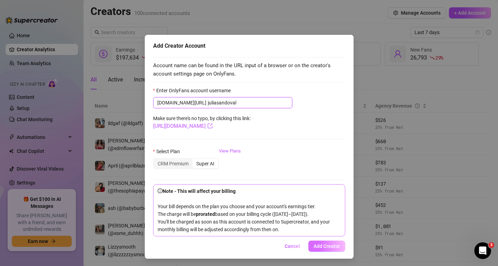 The image size is (498, 266). I want to click on label: Enter OnlyFans account username, so click(194, 91).